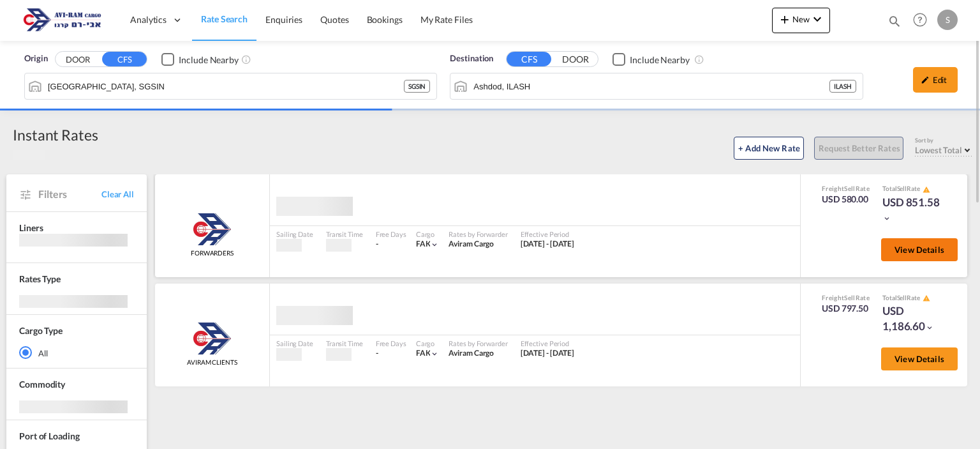 This screenshot has height=449, width=980. Describe the element at coordinates (224, 19) in the screenshot. I see `span: Rate Search` at that location.